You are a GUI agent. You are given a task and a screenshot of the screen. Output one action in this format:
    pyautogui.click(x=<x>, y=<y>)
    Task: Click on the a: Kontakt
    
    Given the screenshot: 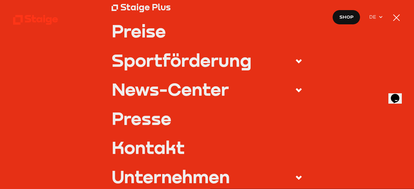 What is the action you would take?
    pyautogui.click(x=207, y=147)
    